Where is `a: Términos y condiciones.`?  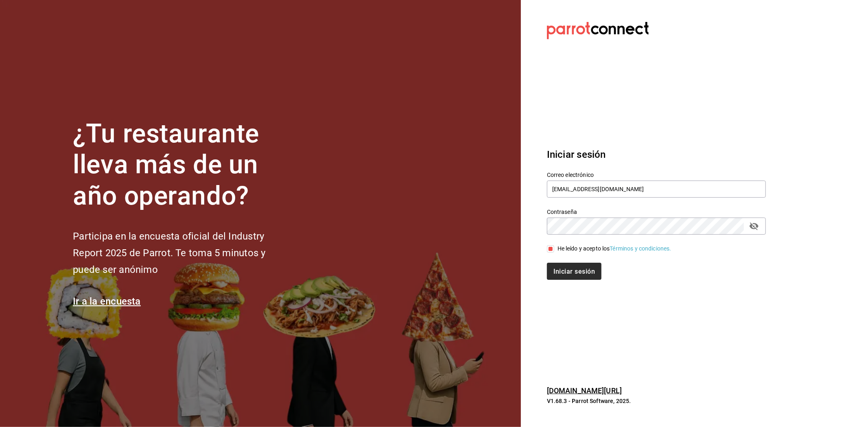 a: Términos y condiciones. is located at coordinates (640, 249).